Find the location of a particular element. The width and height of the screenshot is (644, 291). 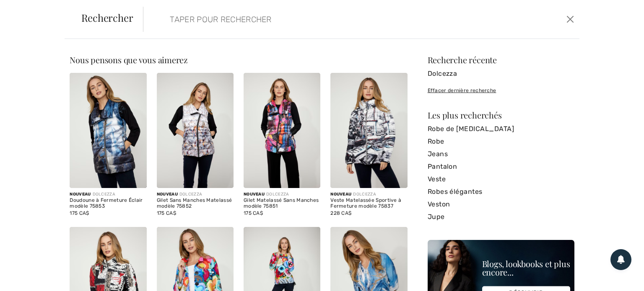

a: Jupe is located at coordinates (501, 217).